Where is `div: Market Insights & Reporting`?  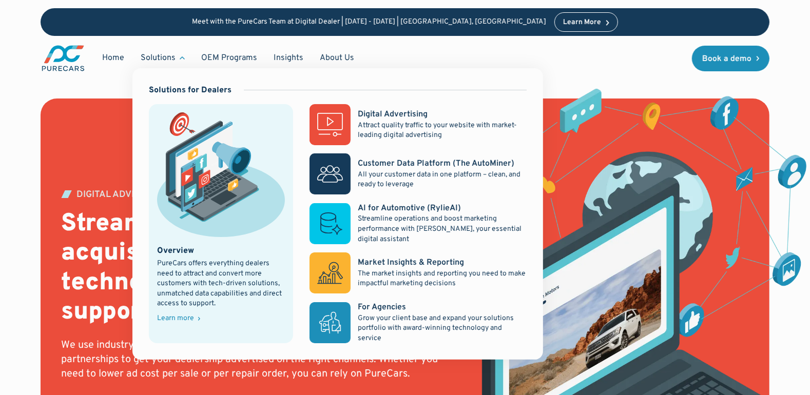
div: Market Insights & Reporting is located at coordinates (411, 263).